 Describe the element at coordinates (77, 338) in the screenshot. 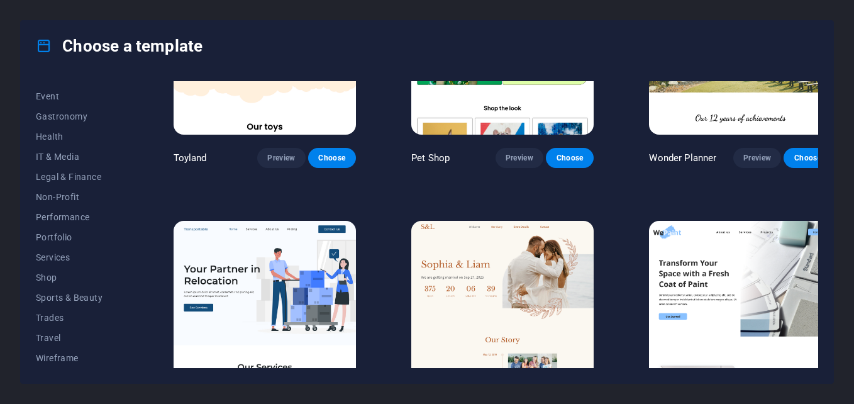

I see `span: Travel` at that location.